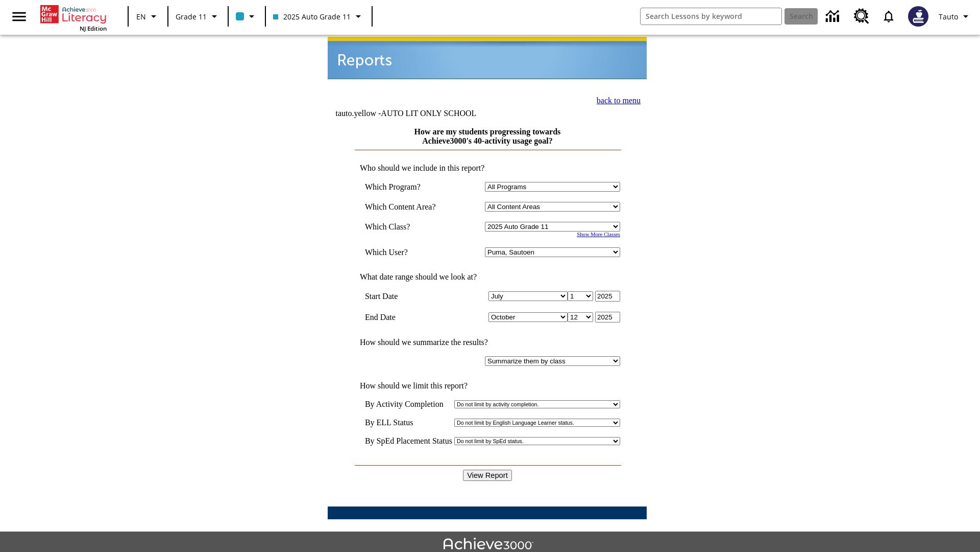  Describe the element at coordinates (312, 17) in the screenshot. I see `span: 2025 Auto Grade 11` at that location.